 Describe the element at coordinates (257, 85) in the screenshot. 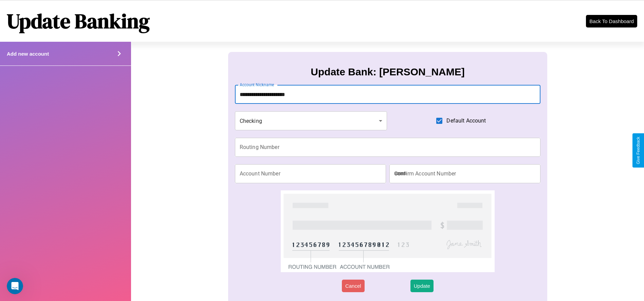

I see `label: Account Nickname` at that location.